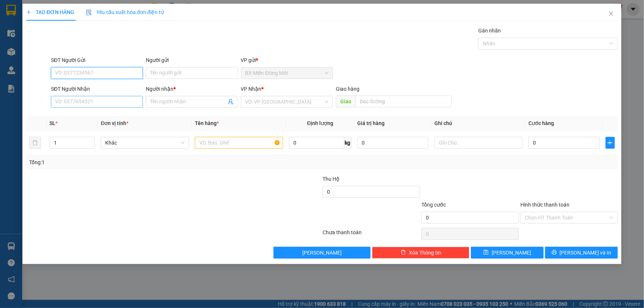 The height and width of the screenshot is (308, 644). Describe the element at coordinates (434, 204) in the screenshot. I see `span: Tổng cước` at that location.